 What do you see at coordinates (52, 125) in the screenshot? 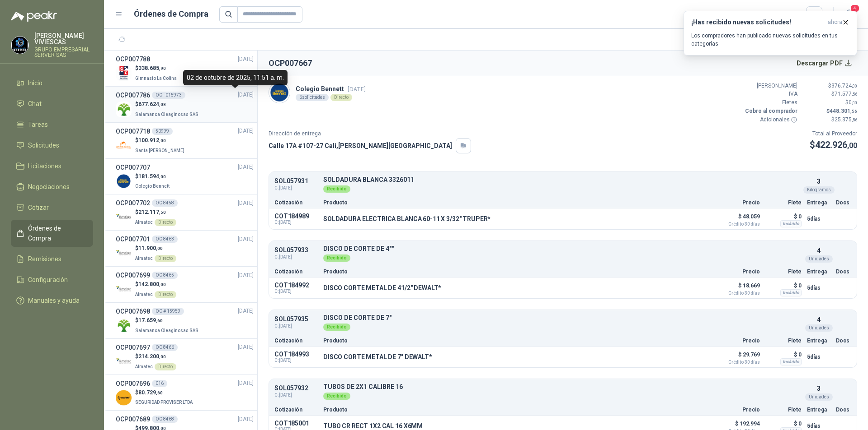
I see `a: Tareas` at bounding box center [52, 125].